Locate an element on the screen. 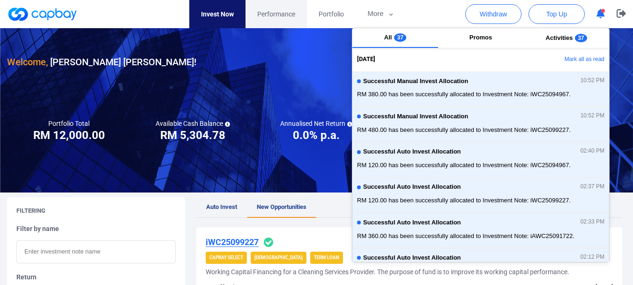 Image resolution: width=633 pixels, height=285 pixels. span: Activities is located at coordinates (560, 38).